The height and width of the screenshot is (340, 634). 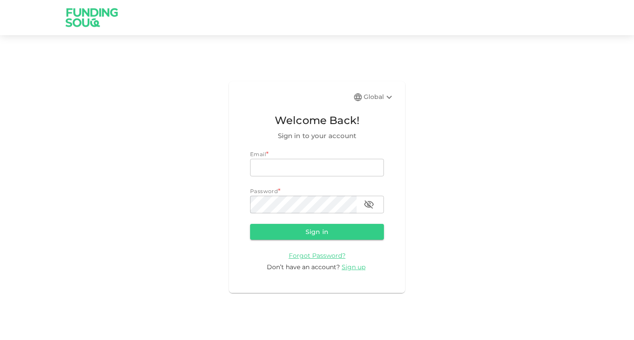 What do you see at coordinates (303, 267) in the screenshot?
I see `span: Don’t have an account?` at bounding box center [303, 267].